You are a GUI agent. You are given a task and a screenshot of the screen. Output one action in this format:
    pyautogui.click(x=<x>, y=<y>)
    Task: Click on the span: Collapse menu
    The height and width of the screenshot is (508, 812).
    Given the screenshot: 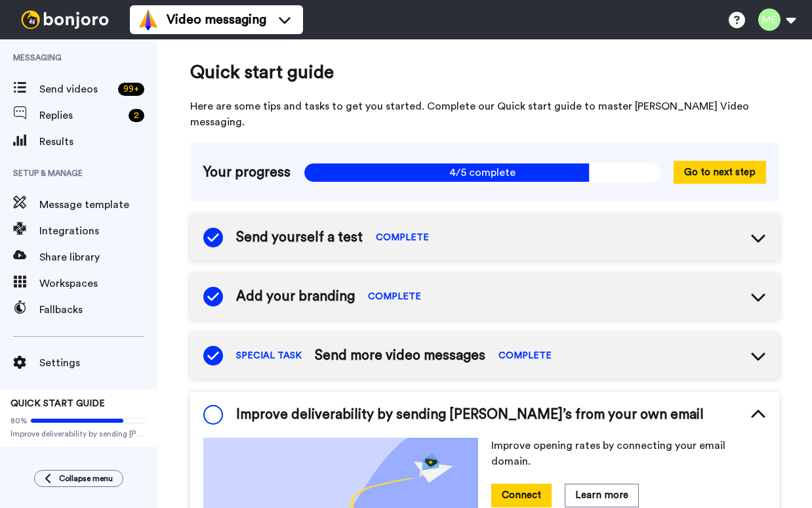 What is the action you would take?
    pyautogui.click(x=86, y=478)
    